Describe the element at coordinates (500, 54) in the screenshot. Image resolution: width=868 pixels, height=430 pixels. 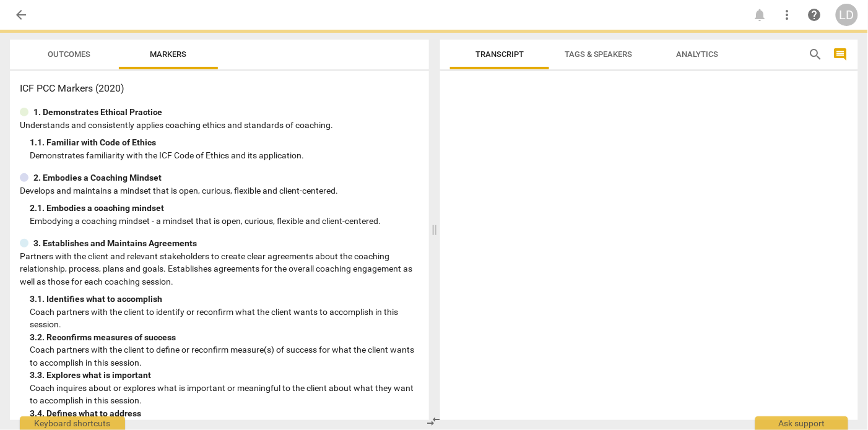
I see `span: Transcript` at that location.